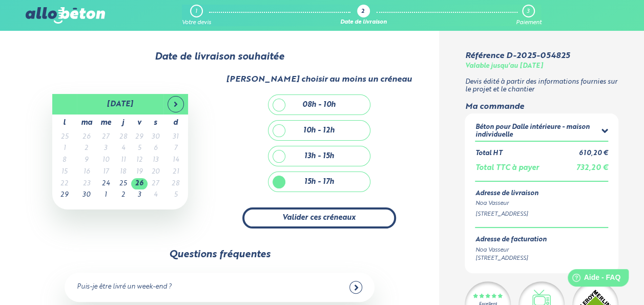 The width and height of the screenshot is (644, 305). Describe the element at coordinates (155, 123) in the screenshot. I see `th: s` at that location.